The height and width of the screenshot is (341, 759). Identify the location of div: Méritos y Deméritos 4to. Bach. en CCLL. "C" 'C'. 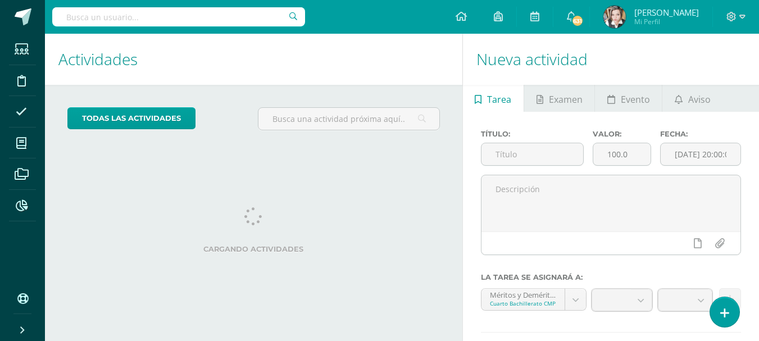
(523, 294).